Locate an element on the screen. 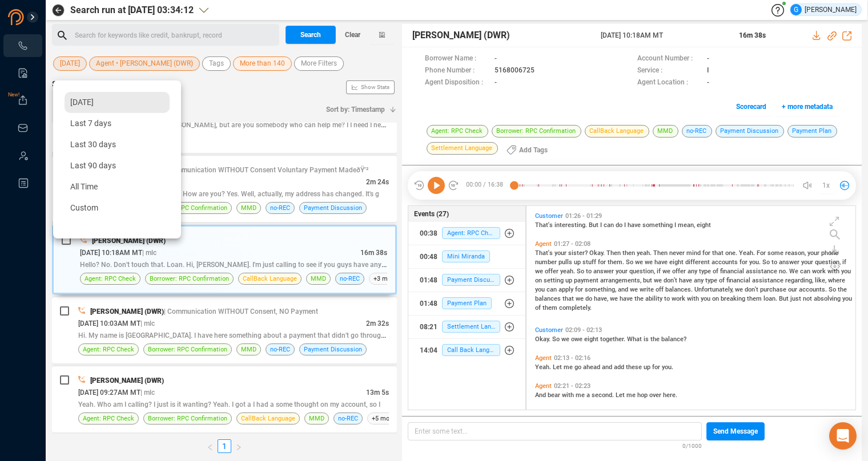  div: grid is located at coordinates (694, 309).